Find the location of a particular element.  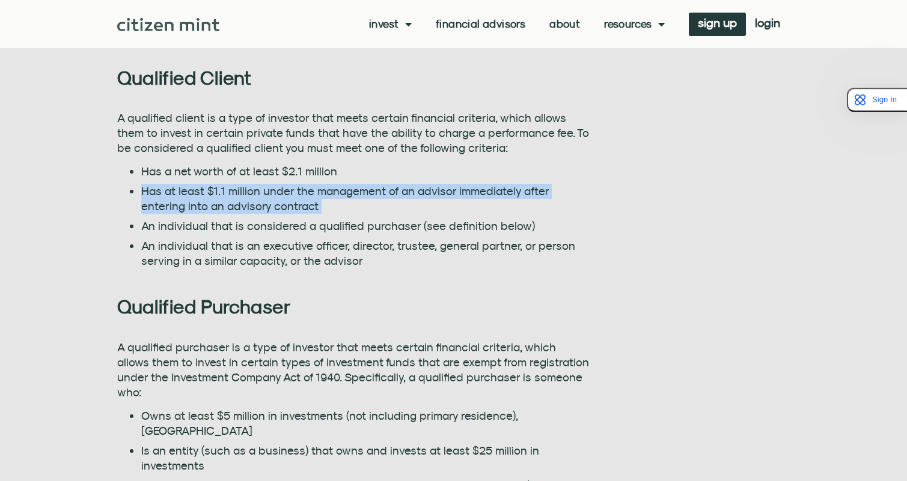

b: Qualified Purchaser is located at coordinates (204, 306).